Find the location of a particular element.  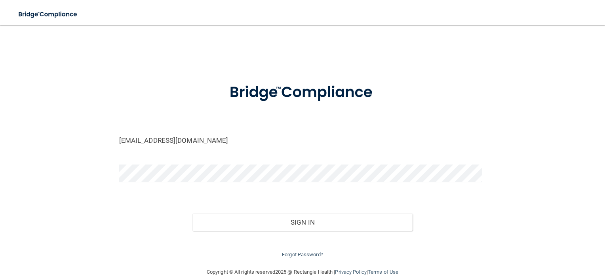

input: Email is located at coordinates (303, 140).